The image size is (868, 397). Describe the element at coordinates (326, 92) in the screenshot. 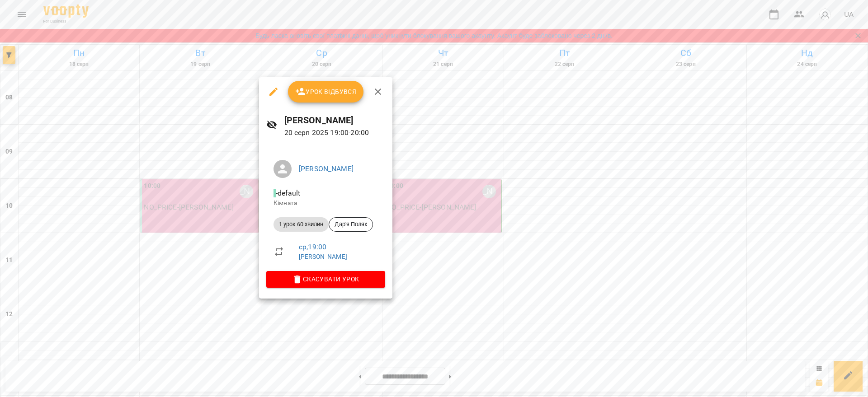

I see `button: Урок відбувся` at that location.